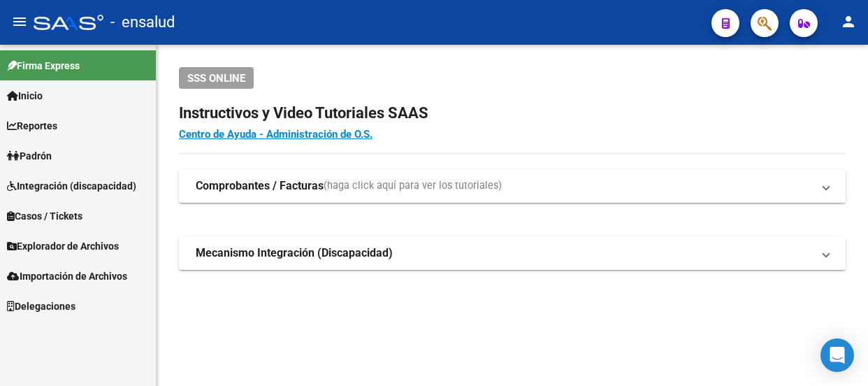 The width and height of the screenshot is (868, 386). Describe the element at coordinates (512, 113) in the screenshot. I see `h2: Instructivos y Video Tutoriales SAAS` at that location.